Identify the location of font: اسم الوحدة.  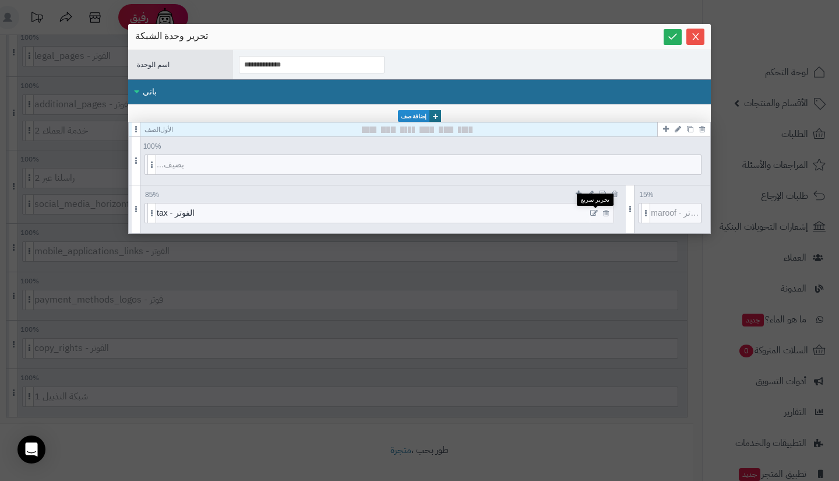
(153, 65).